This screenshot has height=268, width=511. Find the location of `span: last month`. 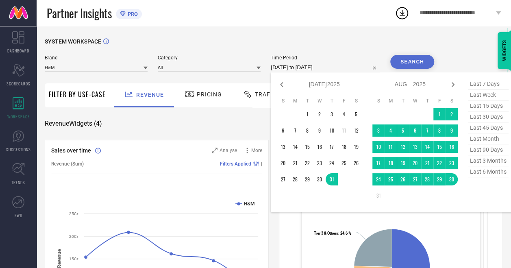

span: last month is located at coordinates (488, 139).